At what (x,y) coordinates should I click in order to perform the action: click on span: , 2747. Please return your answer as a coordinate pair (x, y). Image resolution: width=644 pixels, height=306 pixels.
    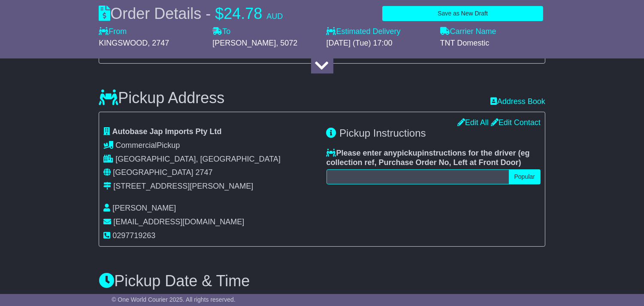
    Looking at the image, I should click on (158, 43).